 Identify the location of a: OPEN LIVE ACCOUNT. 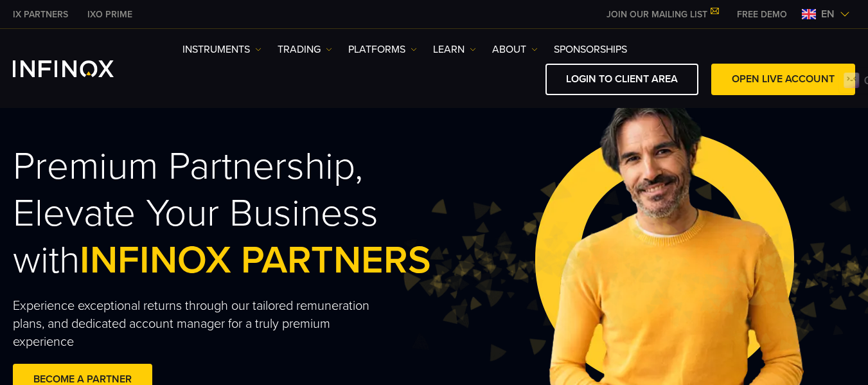
(783, 79).